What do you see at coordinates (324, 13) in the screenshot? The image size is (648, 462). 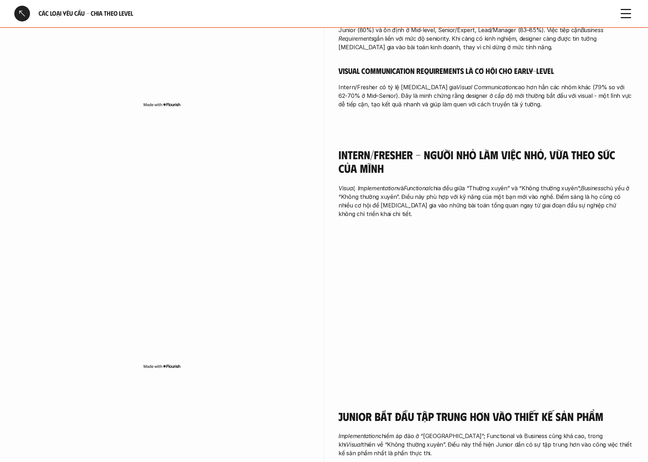 I see `h6: Các loại yêu cầu - Chia theo level` at bounding box center [324, 13].